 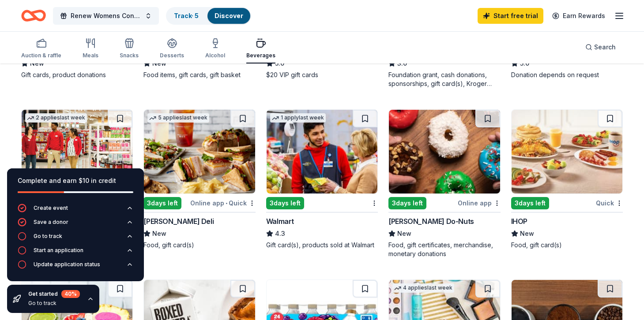 What do you see at coordinates (261, 55) in the screenshot?
I see `div: Beverages` at bounding box center [261, 55].